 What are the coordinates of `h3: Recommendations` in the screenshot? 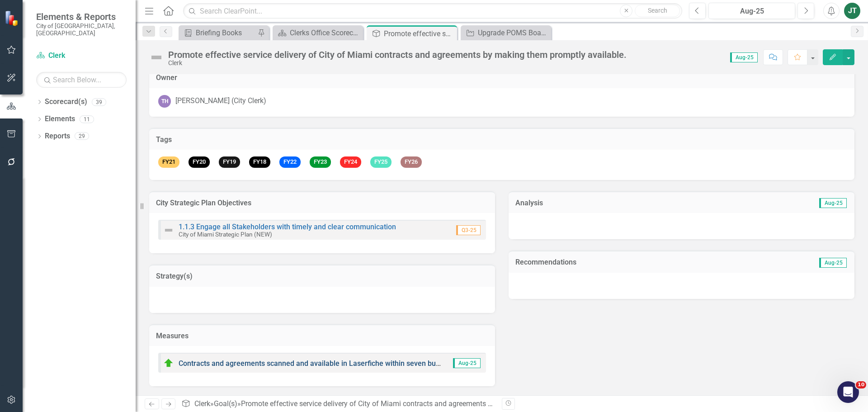 It's located at (629, 262).